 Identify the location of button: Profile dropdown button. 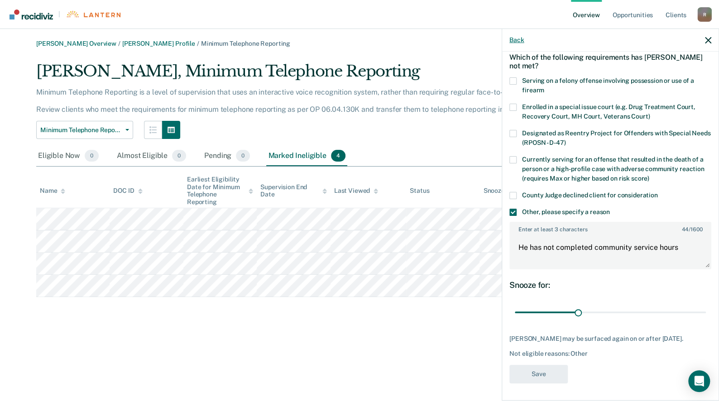
(704, 14).